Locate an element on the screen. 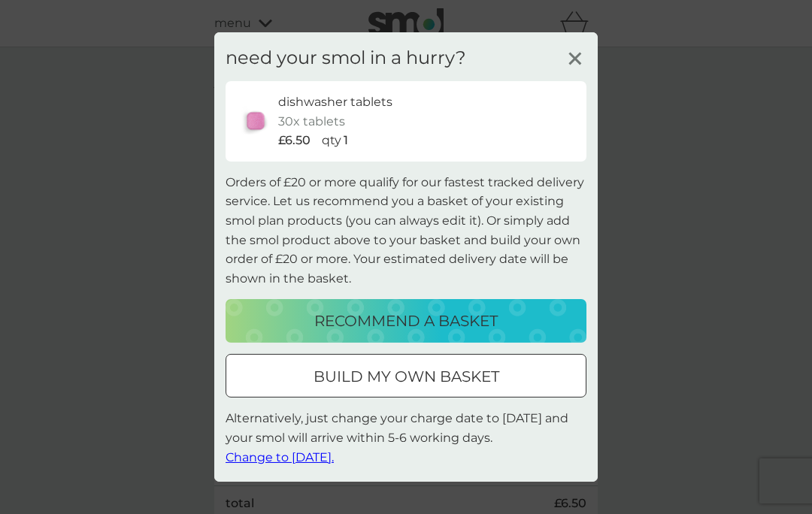 The width and height of the screenshot is (812, 514). p: Orders of £20 or more qualify for our fastest tracked delivery service. Let us recommend you a ba... is located at coordinates (406, 230).